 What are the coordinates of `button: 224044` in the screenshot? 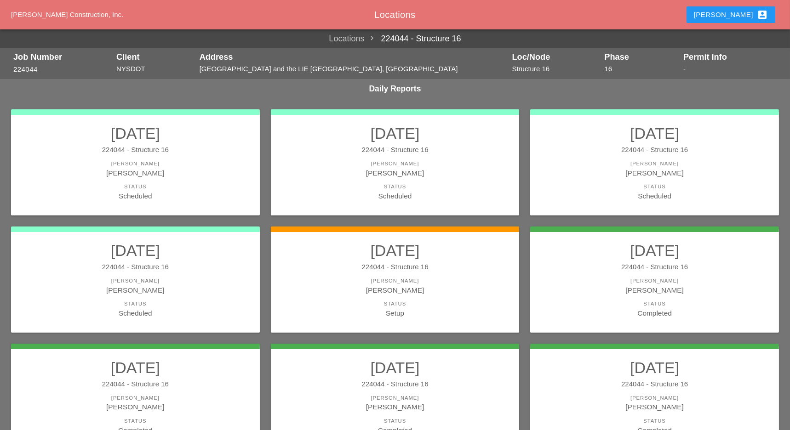 It's located at (25, 69).